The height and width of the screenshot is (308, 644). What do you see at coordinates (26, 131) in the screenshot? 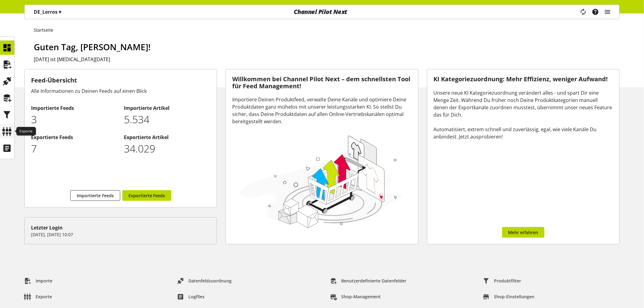
I see `div: Exporte` at bounding box center [26, 131].